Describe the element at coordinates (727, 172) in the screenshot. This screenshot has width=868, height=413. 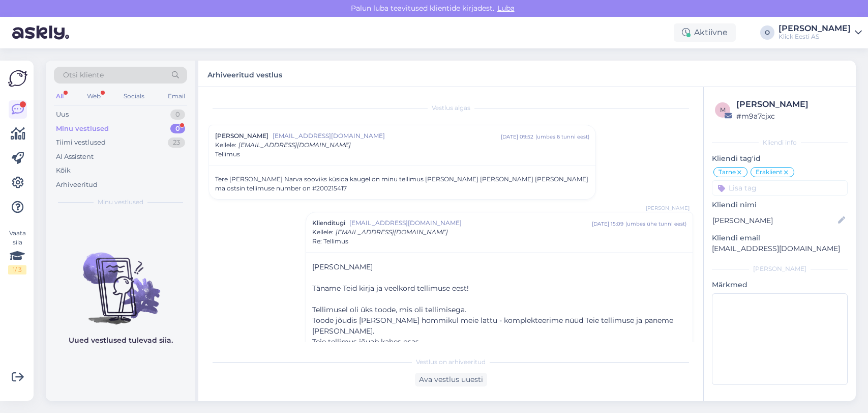
I see `span: Tarne` at that location.